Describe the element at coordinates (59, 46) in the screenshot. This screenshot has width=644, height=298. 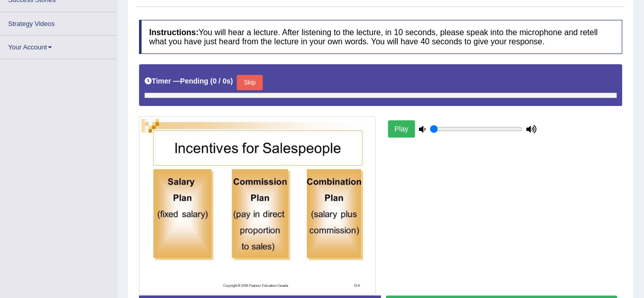
I see `a: Your Account` at that location.